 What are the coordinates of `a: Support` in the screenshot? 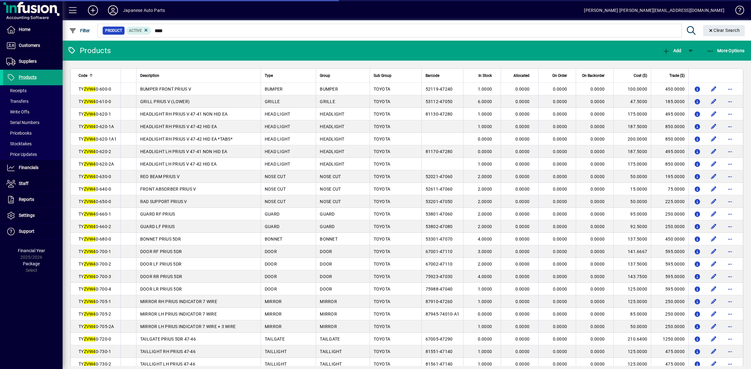 It's located at (33, 232).